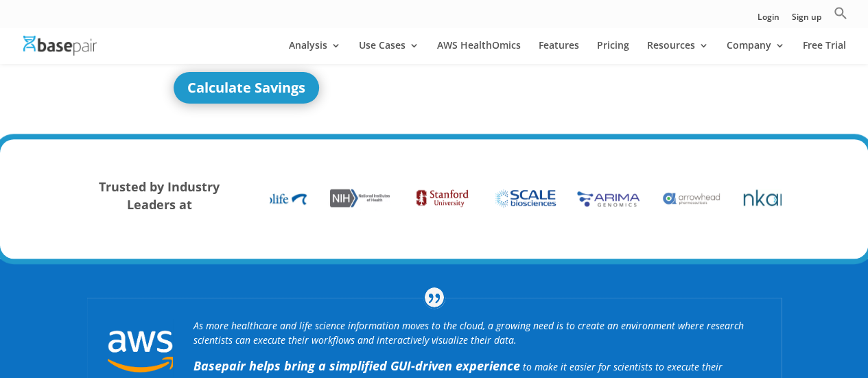 Image resolution: width=868 pixels, height=378 pixels. What do you see at coordinates (479, 52) in the screenshot?
I see `a: AWS HealthOmics` at bounding box center [479, 52].